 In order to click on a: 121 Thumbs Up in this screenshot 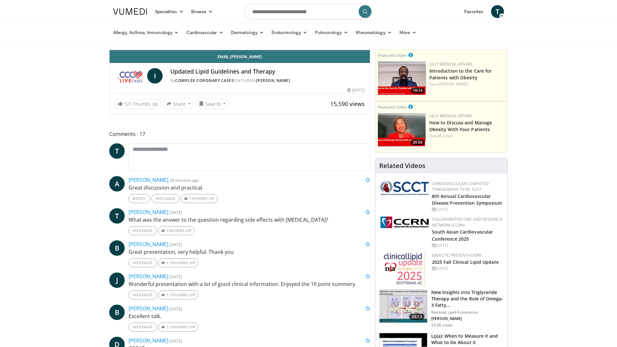, I will do `click(138, 104)`.